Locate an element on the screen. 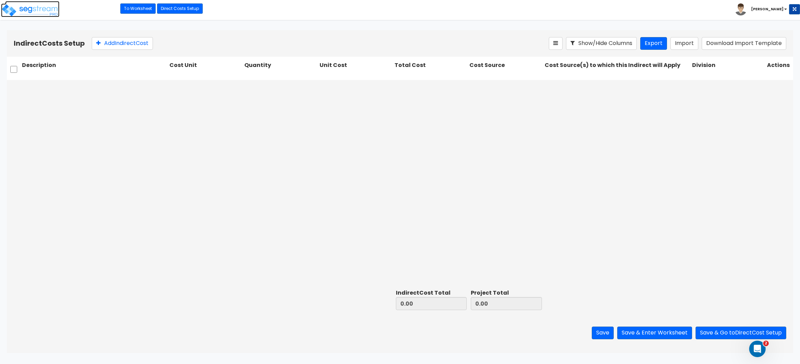 The image size is (800, 364). button: Export is located at coordinates (653, 43).